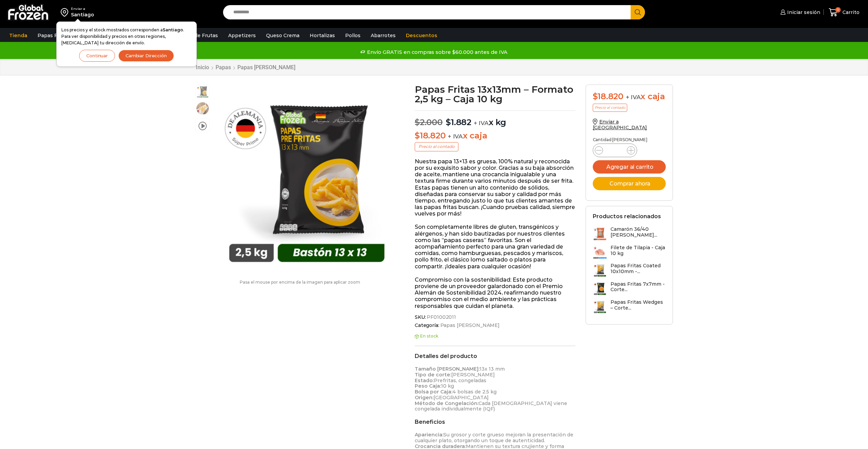 Image resolution: width=868 pixels, height=449 pixels. What do you see at coordinates (850, 12) in the screenshot?
I see `span: Carrito` at bounding box center [850, 12].